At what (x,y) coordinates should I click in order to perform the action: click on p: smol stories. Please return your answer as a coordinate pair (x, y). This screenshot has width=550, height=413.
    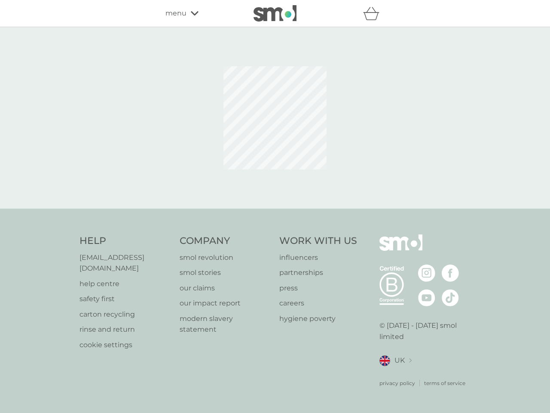
    Looking at the image, I should click on (225, 273).